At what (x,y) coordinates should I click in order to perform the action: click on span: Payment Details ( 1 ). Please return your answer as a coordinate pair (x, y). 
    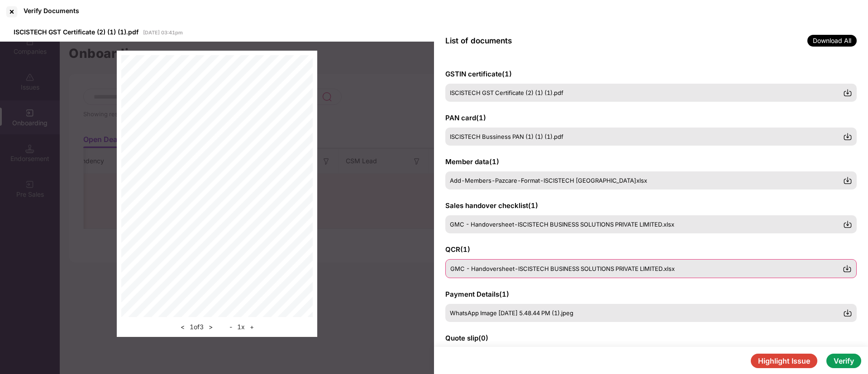
    Looking at the image, I should click on (477, 294).